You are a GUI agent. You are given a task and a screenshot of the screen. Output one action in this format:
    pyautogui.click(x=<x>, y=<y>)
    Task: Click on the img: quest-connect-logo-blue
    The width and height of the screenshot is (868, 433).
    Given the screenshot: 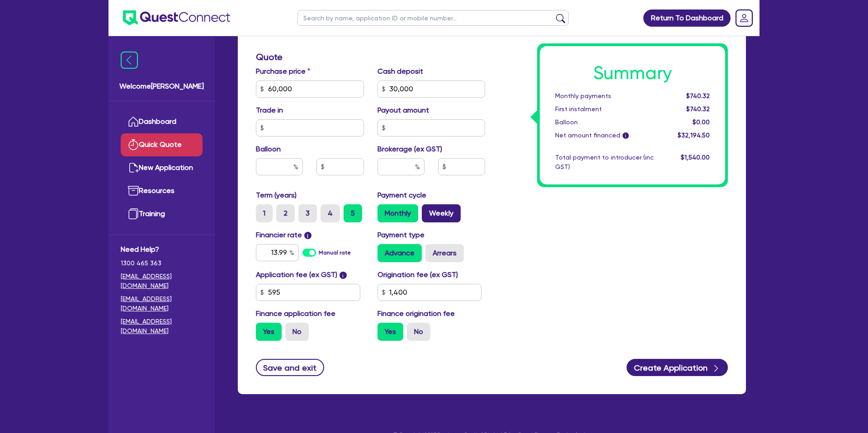 What is the action you would take?
    pyautogui.click(x=177, y=18)
    